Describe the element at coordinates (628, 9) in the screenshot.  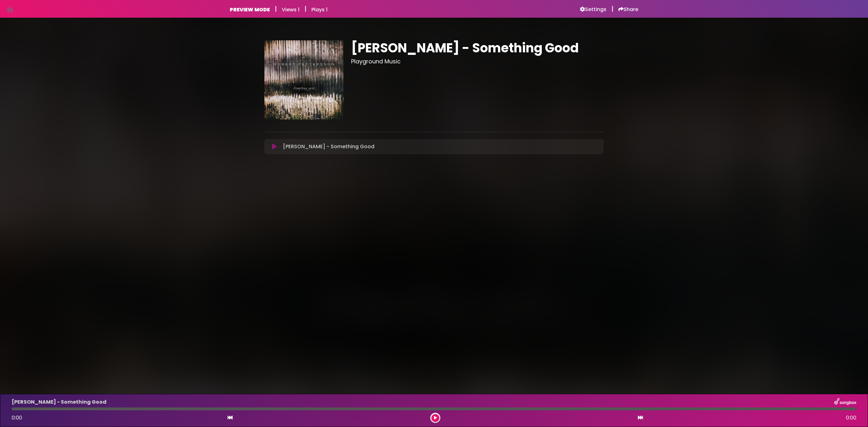
I see `a: Share` at that location.